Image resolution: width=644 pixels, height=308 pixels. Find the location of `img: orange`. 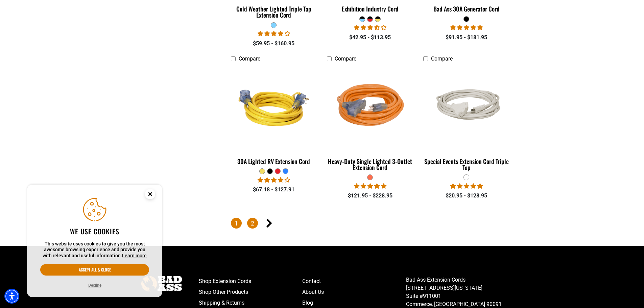

img: orange is located at coordinates (370, 108).